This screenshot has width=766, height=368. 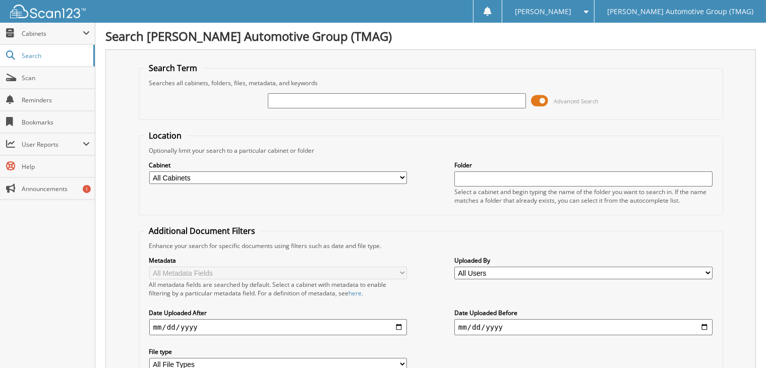 What do you see at coordinates (430, 83) in the screenshot?
I see `div: Searches all cabinets, folders, files, metadata, and keywords` at bounding box center [430, 83].